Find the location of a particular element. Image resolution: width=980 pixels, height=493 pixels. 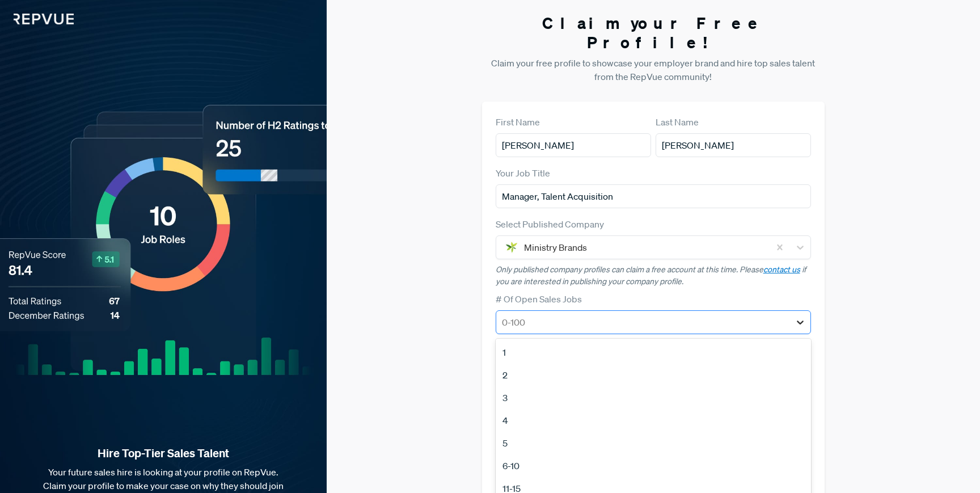

label: Select Published Company is located at coordinates (549, 224).